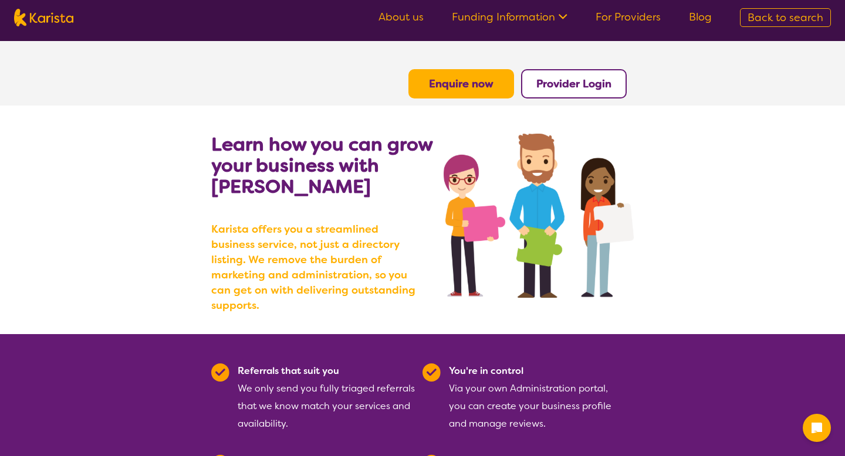 The width and height of the screenshot is (845, 456). I want to click on div: Via your own Administration portal, you can create your business profile and manage reviews., so click(537, 398).